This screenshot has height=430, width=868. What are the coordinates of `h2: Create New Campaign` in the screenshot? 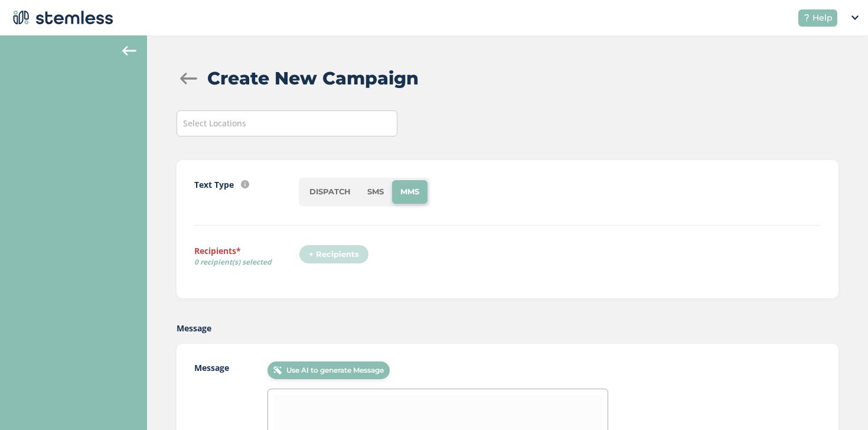 It's located at (313, 78).